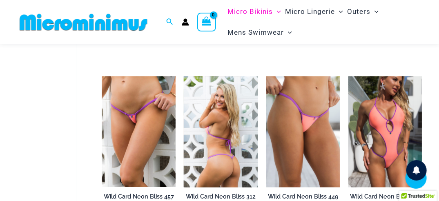 The image size is (439, 201). Describe the element at coordinates (250, 11) in the screenshot. I see `span: Micro Bikinis` at that location.